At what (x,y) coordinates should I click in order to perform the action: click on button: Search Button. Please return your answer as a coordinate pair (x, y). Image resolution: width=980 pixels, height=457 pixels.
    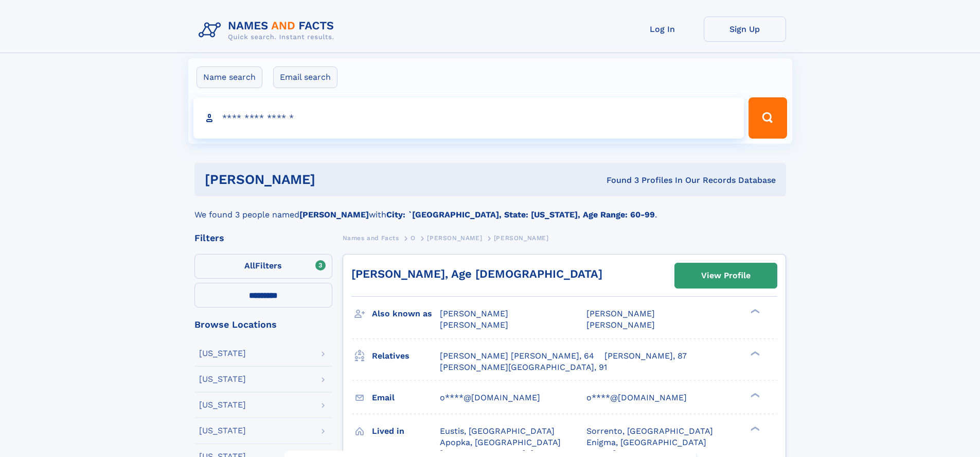
    Looking at the image, I should click on (767, 118).